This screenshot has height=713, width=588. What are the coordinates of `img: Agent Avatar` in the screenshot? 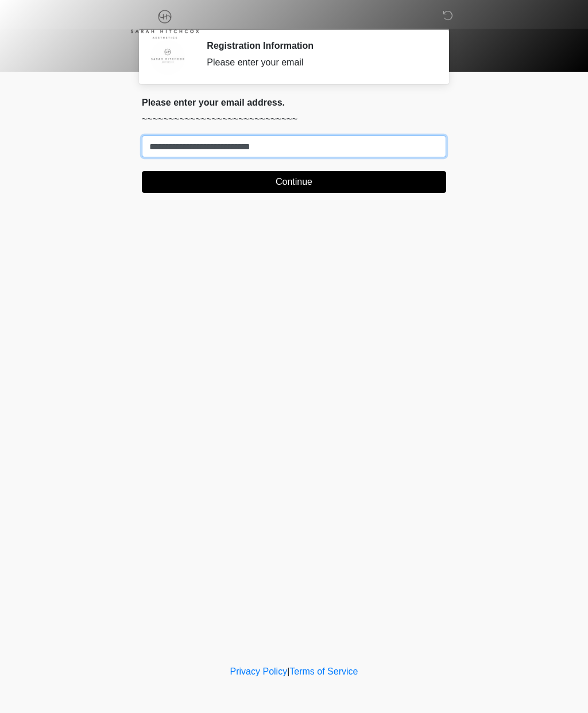 It's located at (168, 57).